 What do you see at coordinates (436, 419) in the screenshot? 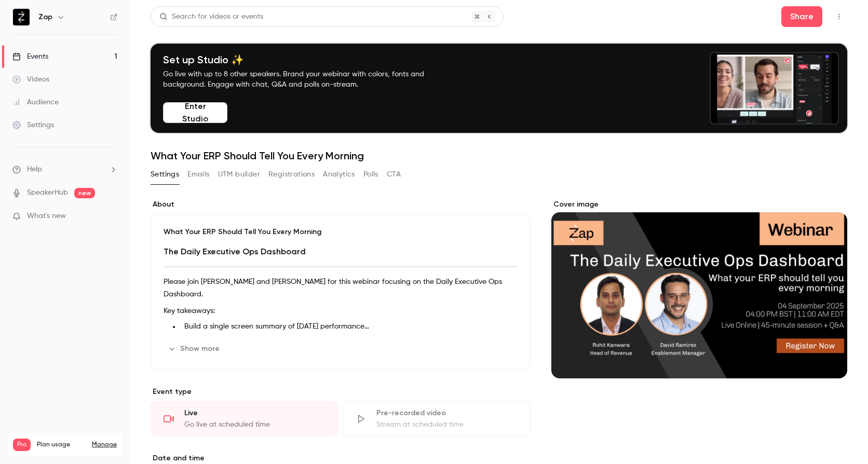
I see `div: Pre-recorded videoStream at scheduled time` at bounding box center [436, 419].